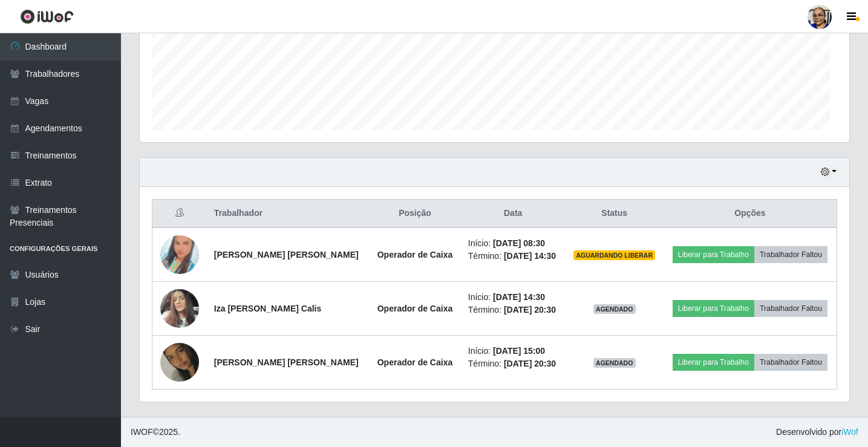  Describe the element at coordinates (817, 432) in the screenshot. I see `span: Desenvolvido por` at that location.